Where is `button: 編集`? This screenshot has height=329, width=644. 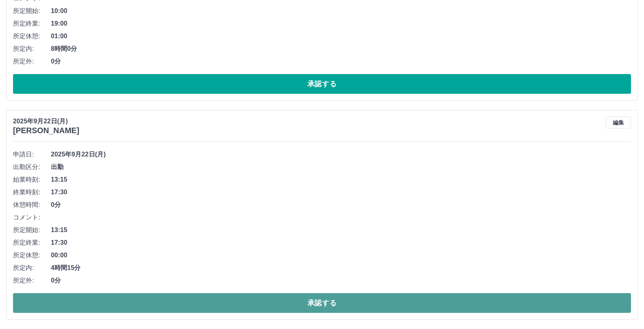 button: 編集 is located at coordinates (619, 123).